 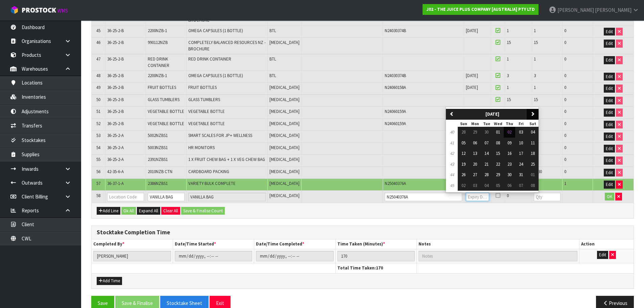 I want to click on button: 28, so click(x=464, y=132).